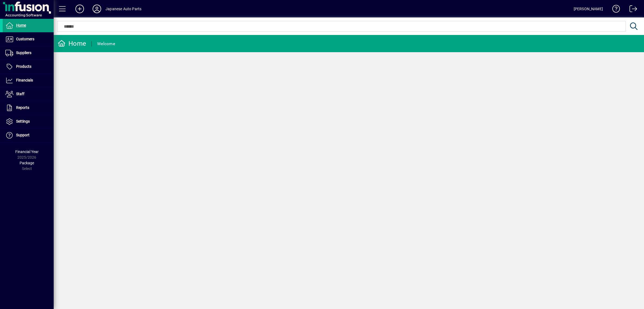 This screenshot has width=644, height=309. Describe the element at coordinates (24, 66) in the screenshot. I see `span: Products` at that location.